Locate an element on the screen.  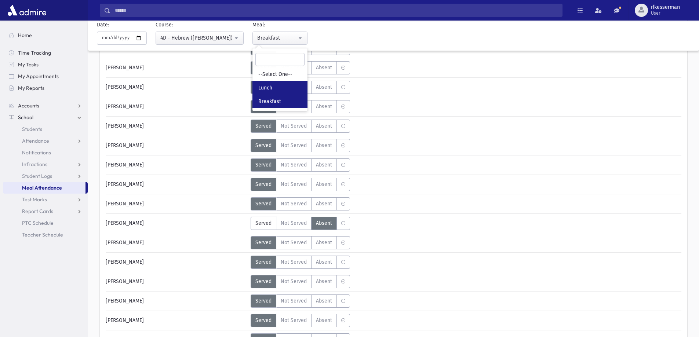
a: Notifications is located at coordinates (45, 153).